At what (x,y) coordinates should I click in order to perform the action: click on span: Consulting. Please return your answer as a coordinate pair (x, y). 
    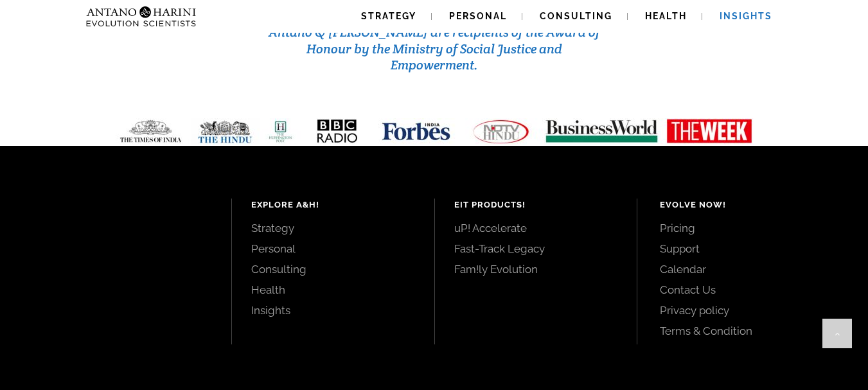
    Looking at the image, I should click on (576, 16).